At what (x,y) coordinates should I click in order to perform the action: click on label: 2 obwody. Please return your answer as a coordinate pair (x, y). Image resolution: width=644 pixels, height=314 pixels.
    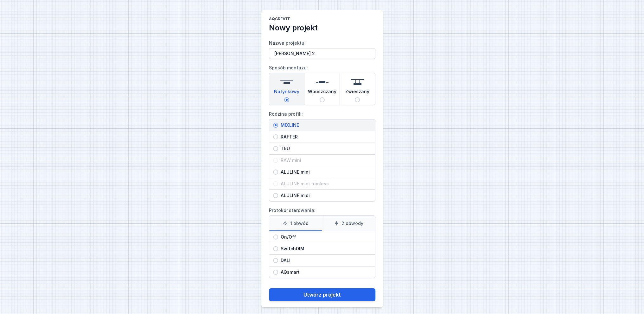
    Looking at the image, I should click on (348, 223).